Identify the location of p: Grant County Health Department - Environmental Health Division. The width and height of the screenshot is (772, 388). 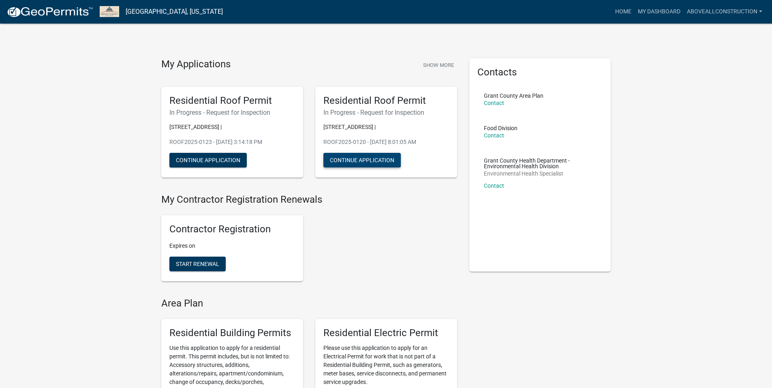
(540, 163).